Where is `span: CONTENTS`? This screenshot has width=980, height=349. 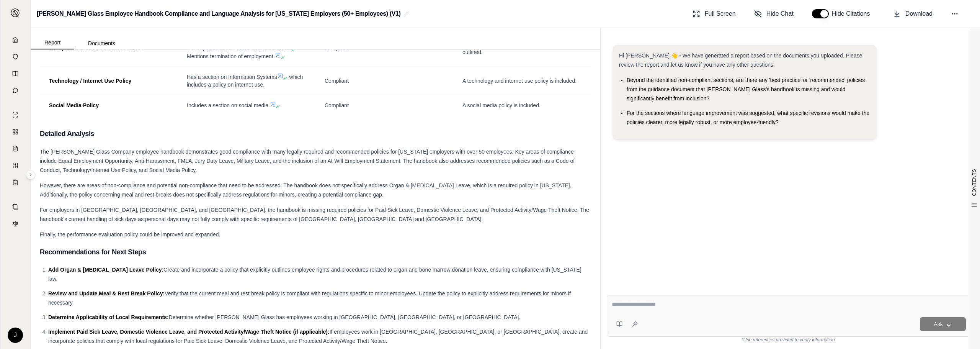 span: CONTENTS is located at coordinates (975, 182).